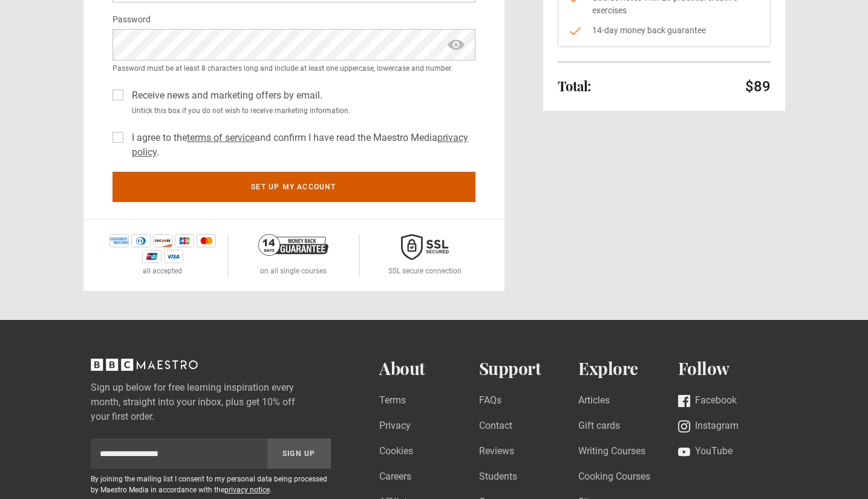  I want to click on h2: Follow, so click(728, 368).